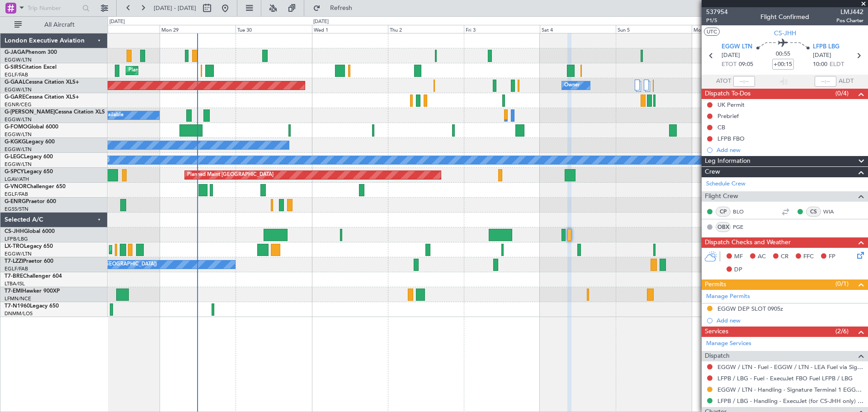 Image resolution: width=868 pixels, height=412 pixels. Describe the element at coordinates (53, 9) in the screenshot. I see `input: Trip Number` at that location.